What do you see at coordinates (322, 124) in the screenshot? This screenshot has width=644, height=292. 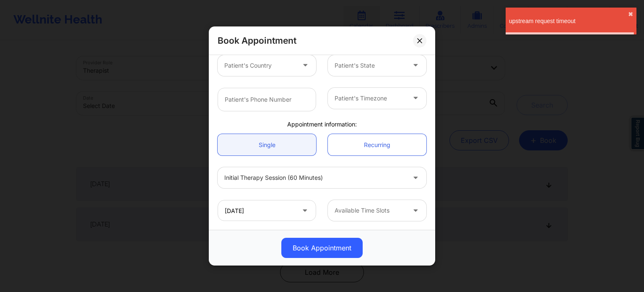 I see `div: Appointment information:` at bounding box center [322, 124].